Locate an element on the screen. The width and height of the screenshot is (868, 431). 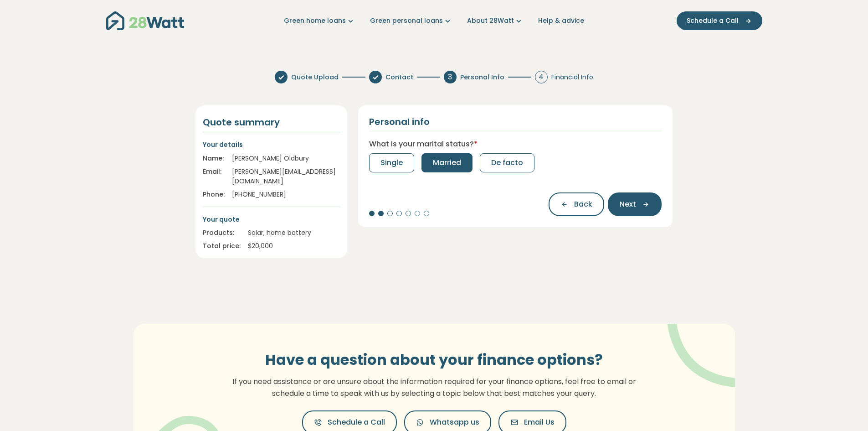
span: Single is located at coordinates (391, 163).